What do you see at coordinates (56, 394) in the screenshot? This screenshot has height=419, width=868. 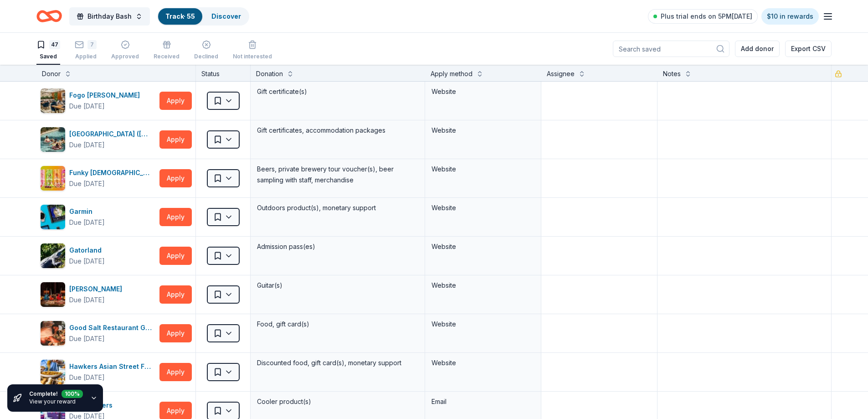 I see `div: Complete!` at bounding box center [56, 394].